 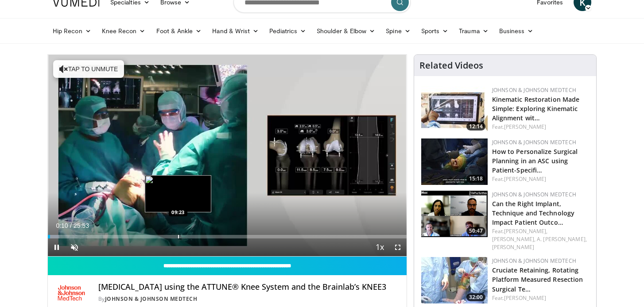 I want to click on a: Sports, so click(x=435, y=31).